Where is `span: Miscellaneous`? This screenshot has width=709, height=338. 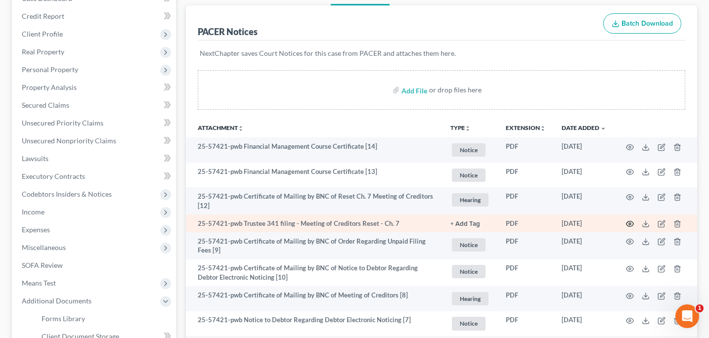
span: Miscellaneous is located at coordinates (44, 247).